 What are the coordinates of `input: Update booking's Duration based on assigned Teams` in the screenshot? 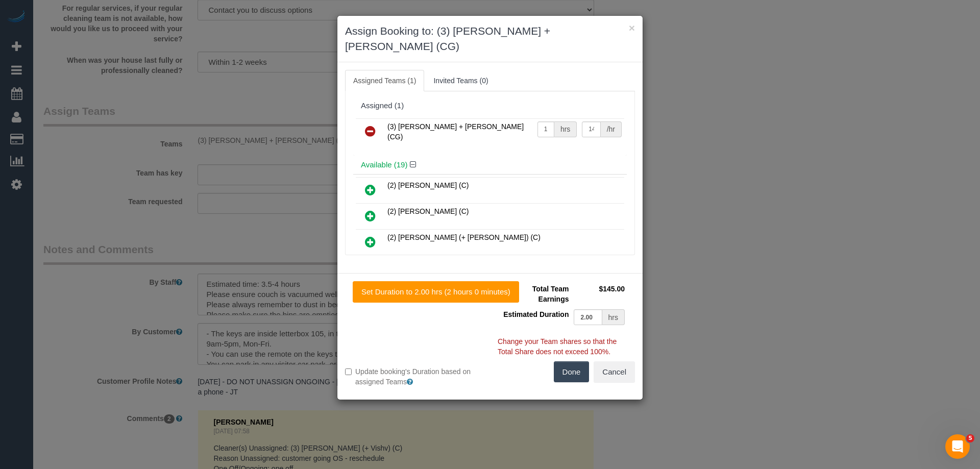 It's located at (348, 372).